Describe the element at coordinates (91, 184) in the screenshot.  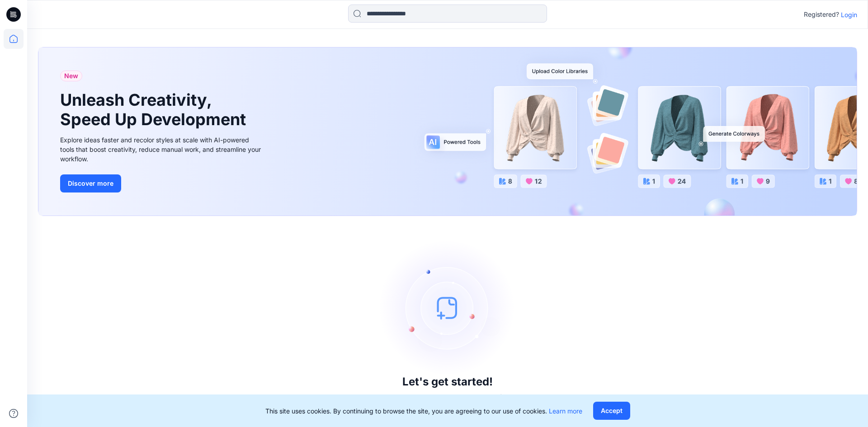
I see `button: Discover more` at that location.